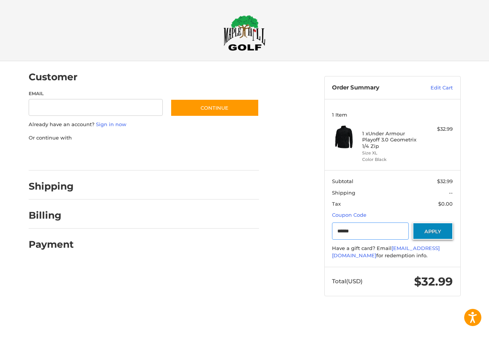 The width and height of the screenshot is (489, 349). Describe the element at coordinates (51, 244) in the screenshot. I see `h2: Payment` at that location.